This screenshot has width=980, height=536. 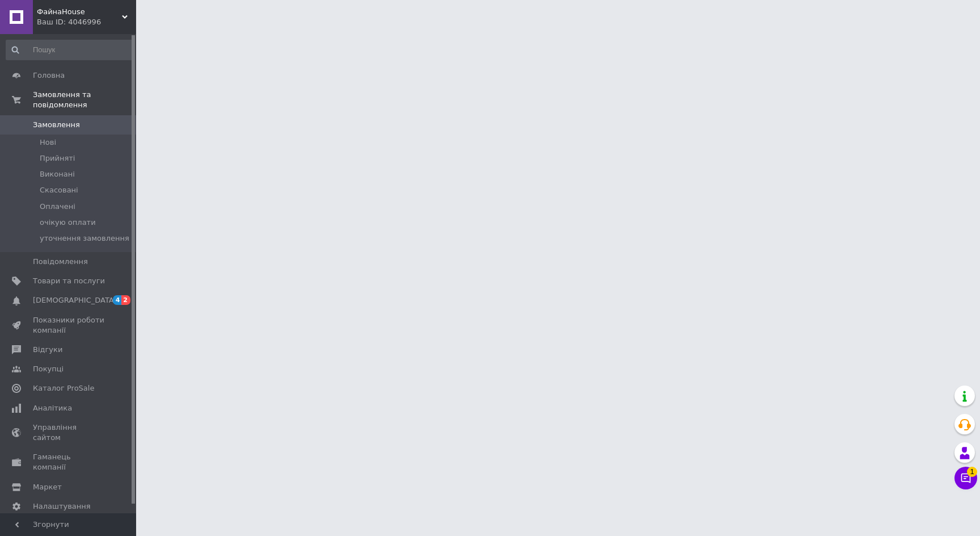 I want to click on span: Нові, so click(x=48, y=143).